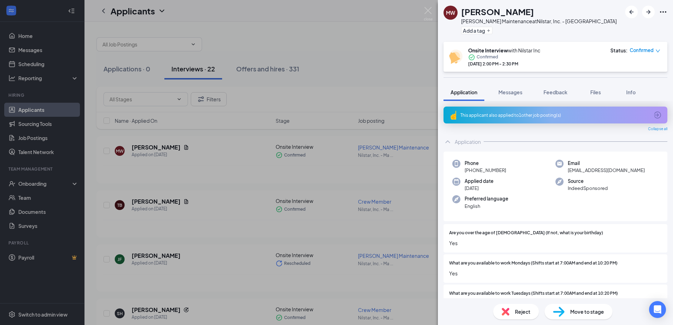 Image resolution: width=673 pixels, height=325 pixels. Describe the element at coordinates (477, 30) in the screenshot. I see `button: PlusAdd a tag` at that location.